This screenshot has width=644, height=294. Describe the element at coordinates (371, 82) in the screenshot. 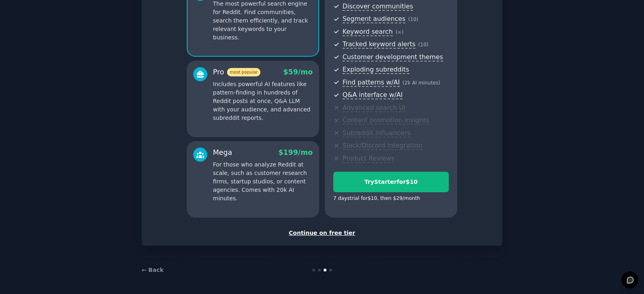

I see `span: Find patterns w/AI` at that location.